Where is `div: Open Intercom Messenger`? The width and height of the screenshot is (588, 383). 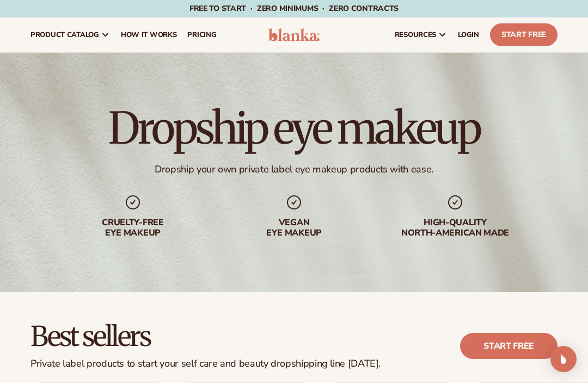
div: Open Intercom Messenger is located at coordinates (564, 359).